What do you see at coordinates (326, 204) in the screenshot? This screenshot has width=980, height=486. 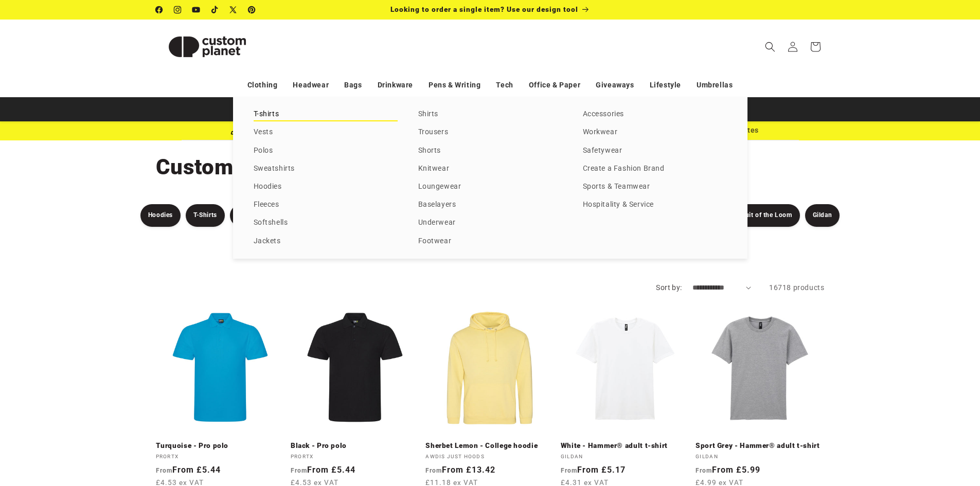 I see `a: Fleeces` at bounding box center [326, 204].